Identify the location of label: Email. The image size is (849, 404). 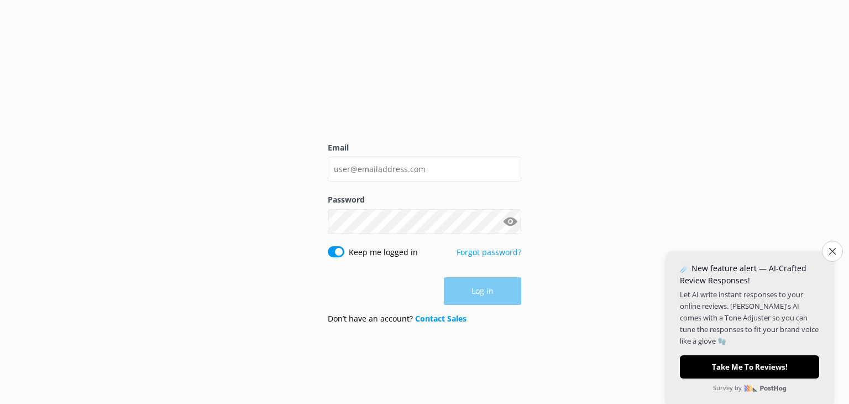
(425, 148).